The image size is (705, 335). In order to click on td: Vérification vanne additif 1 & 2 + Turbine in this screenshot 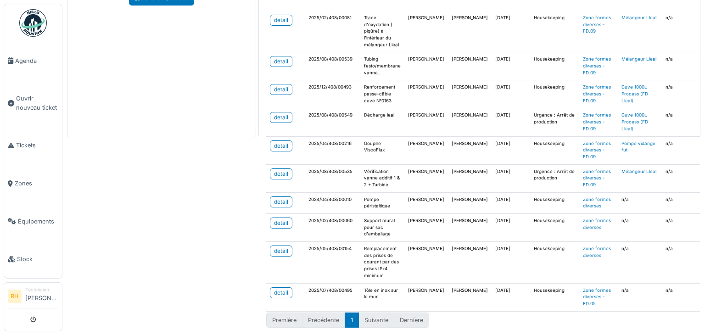, I will do `click(382, 178)`.